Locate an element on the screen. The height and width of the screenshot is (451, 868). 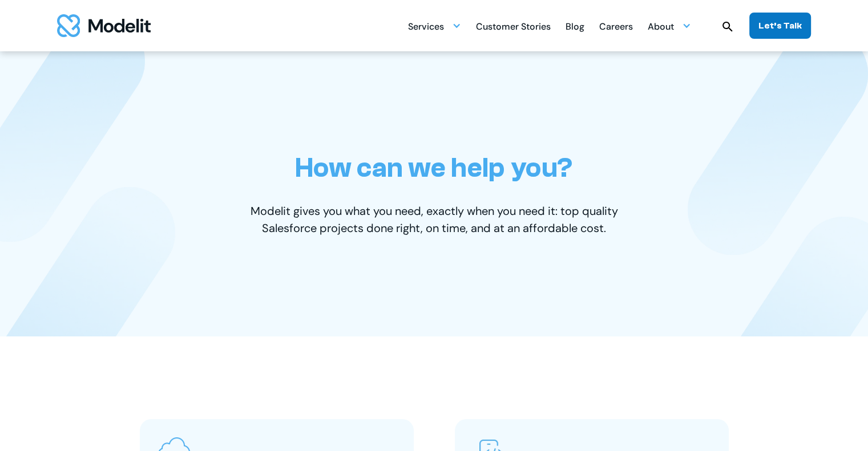
a: Blog is located at coordinates (574, 26).